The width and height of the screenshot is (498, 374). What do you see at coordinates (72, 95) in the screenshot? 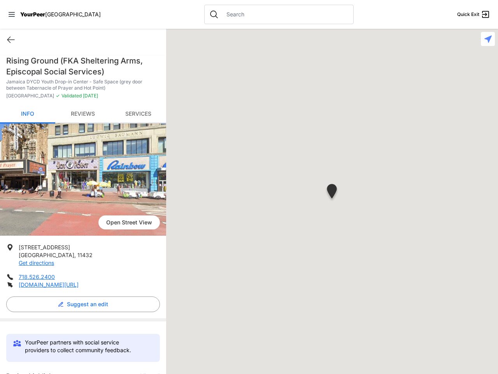
I see `span: Validated` at bounding box center [72, 95].